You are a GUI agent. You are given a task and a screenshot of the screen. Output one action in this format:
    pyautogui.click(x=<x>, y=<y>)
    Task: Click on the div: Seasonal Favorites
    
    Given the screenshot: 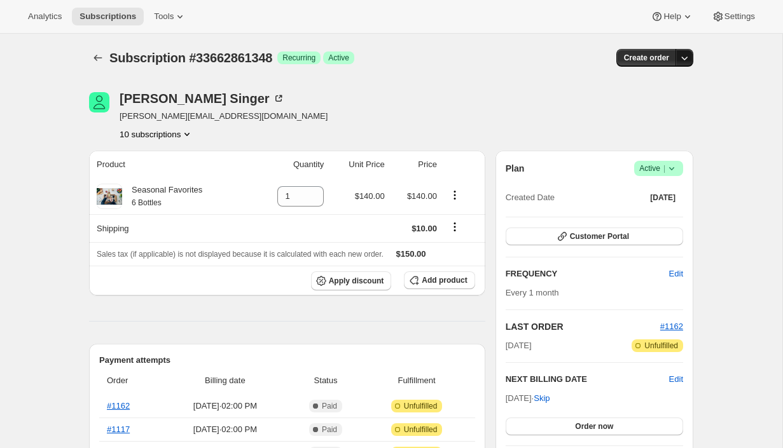 What is the action you would take?
    pyautogui.click(x=162, y=196)
    